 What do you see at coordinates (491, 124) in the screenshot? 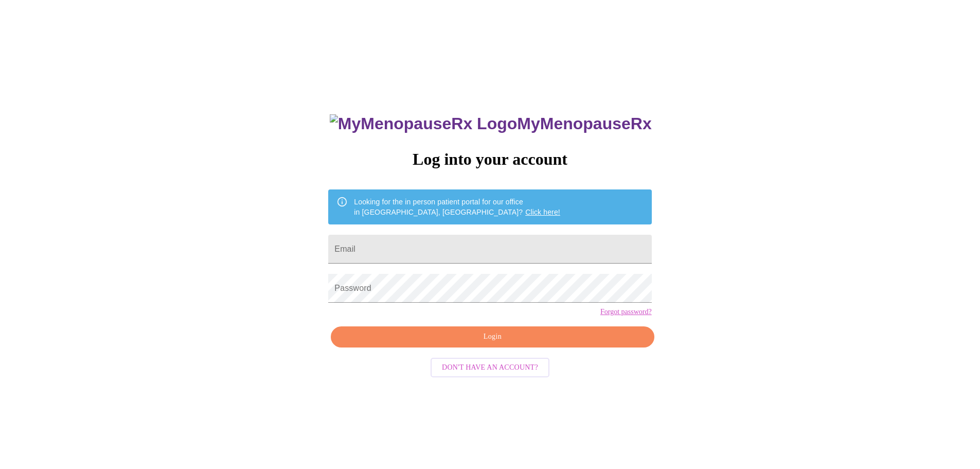
I see `h3: MyMenopauseRx` at bounding box center [491, 124].